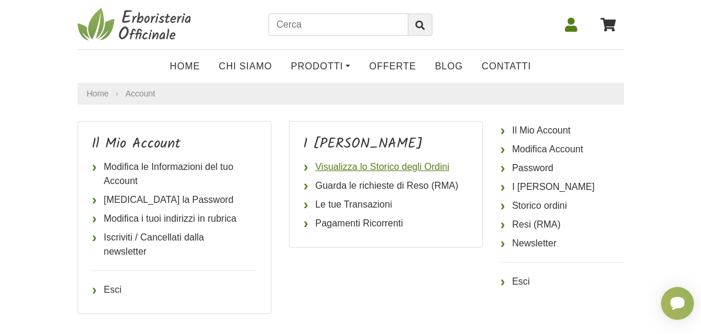 Image resolution: width=701 pixels, height=334 pixels. What do you see at coordinates (141, 93) in the screenshot?
I see `a: Account` at bounding box center [141, 93].